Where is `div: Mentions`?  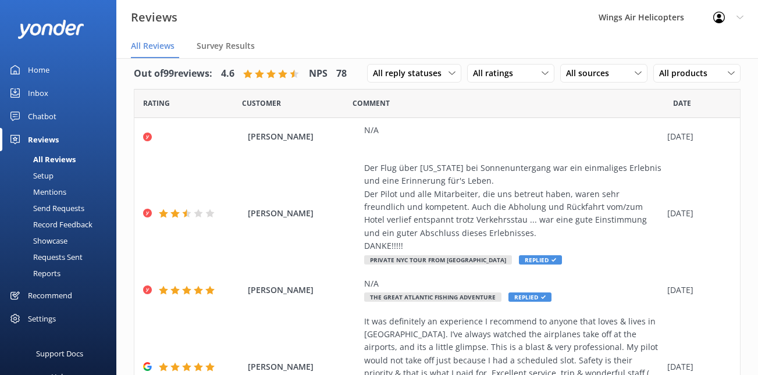 div: Mentions is located at coordinates (37, 192).